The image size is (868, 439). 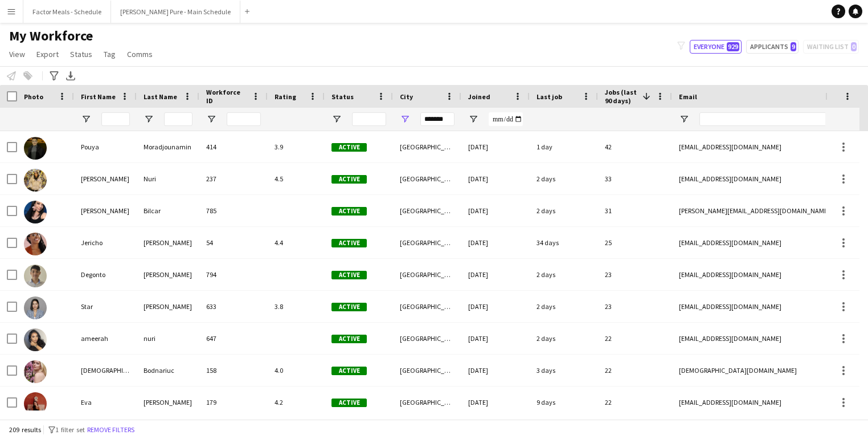 I want to click on img: ameerah nuri, so click(x=35, y=340).